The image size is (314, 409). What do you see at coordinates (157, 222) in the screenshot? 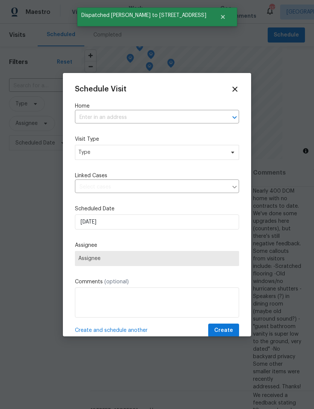
I see `input: M/D/YYYY` at bounding box center [157, 222].